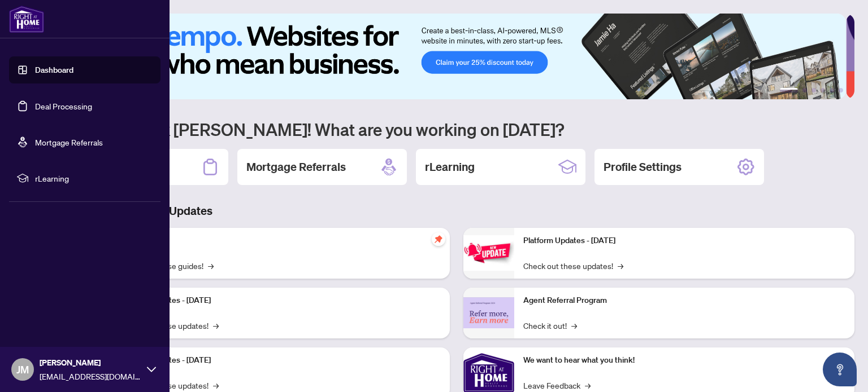 The image size is (868, 392). What do you see at coordinates (452, 56) in the screenshot?
I see `img: Slide 0` at bounding box center [452, 56].